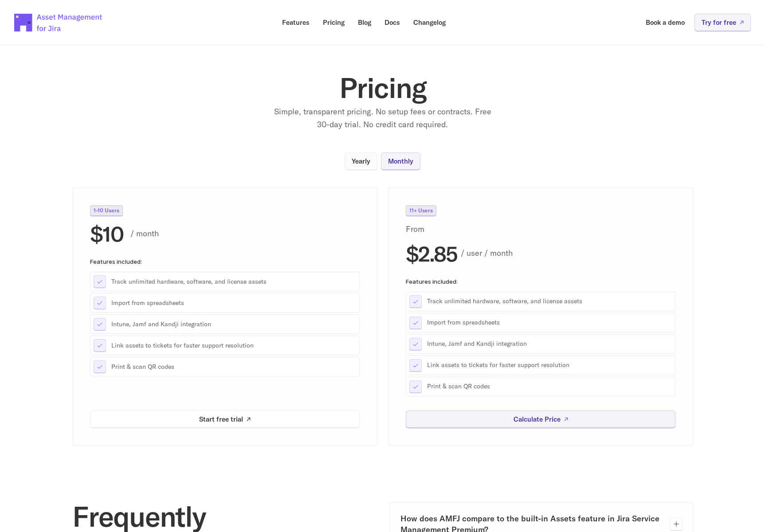 The height and width of the screenshot is (532, 765). What do you see at coordinates (221, 419) in the screenshot?
I see `p: Start free trial` at bounding box center [221, 419].